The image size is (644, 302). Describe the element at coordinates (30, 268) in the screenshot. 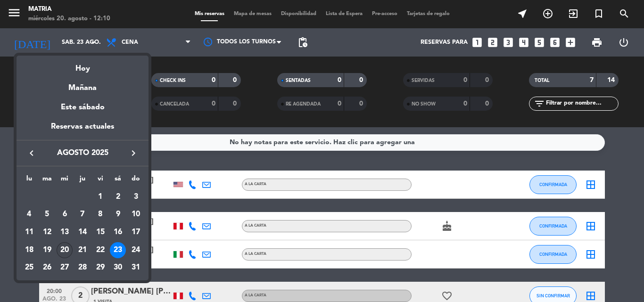

I see `div: 25` at that location.